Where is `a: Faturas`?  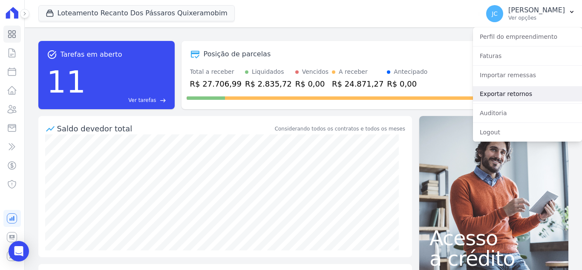
a: Faturas is located at coordinates (527, 56).